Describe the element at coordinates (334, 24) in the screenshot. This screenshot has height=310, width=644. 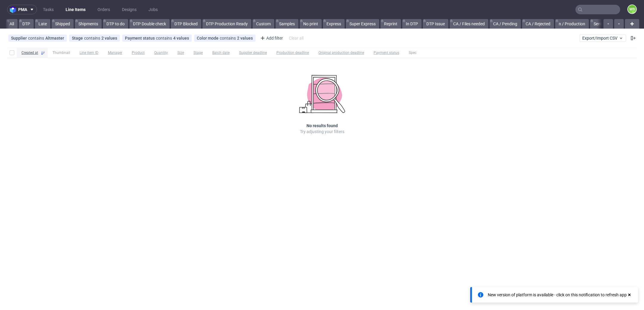
I see `a: Express` at that location.